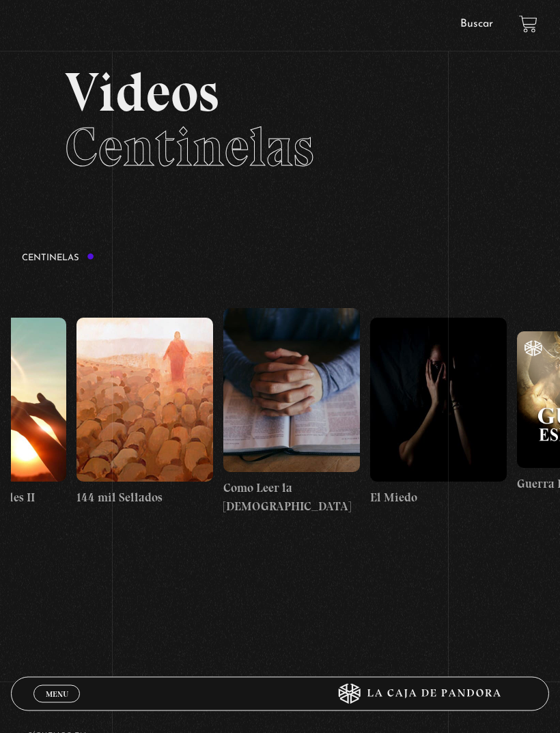  Describe the element at coordinates (57, 694) in the screenshot. I see `span: Menu` at that location.